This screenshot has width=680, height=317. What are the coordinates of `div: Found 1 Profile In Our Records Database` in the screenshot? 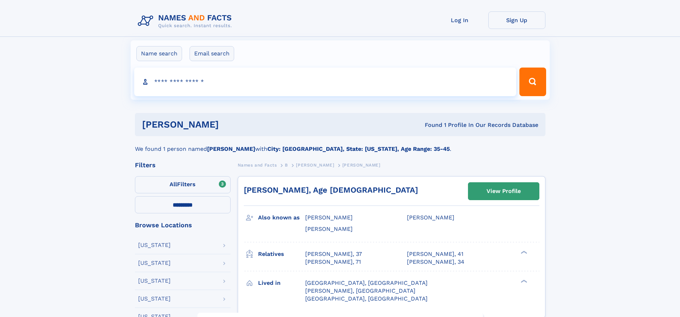 It's located at (430, 125).